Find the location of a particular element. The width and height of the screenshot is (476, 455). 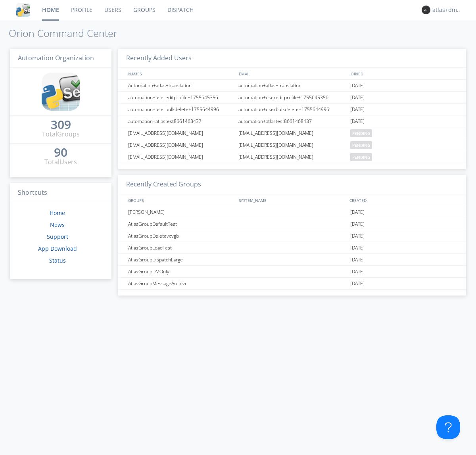

img: 373638.png is located at coordinates (426, 10).